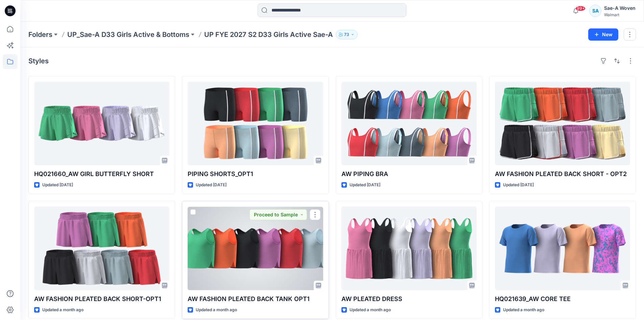 The width and height of the screenshot is (644, 320). Describe the element at coordinates (603, 35) in the screenshot. I see `button: New` at that location.